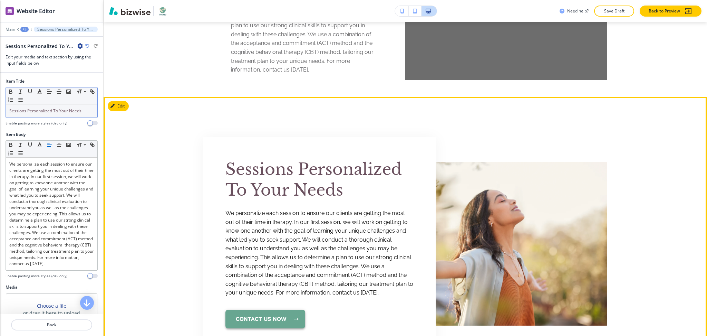  I want to click on h2: Item Body, so click(16, 134).